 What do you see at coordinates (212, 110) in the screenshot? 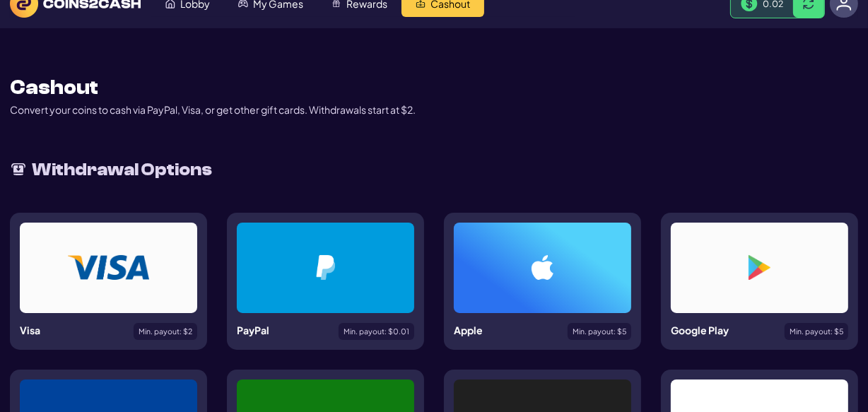
I see `p: Convert your coins to cash via PayPal, Visa, or get other gift cards. Withdrawals start at $2.` at bounding box center [212, 110].